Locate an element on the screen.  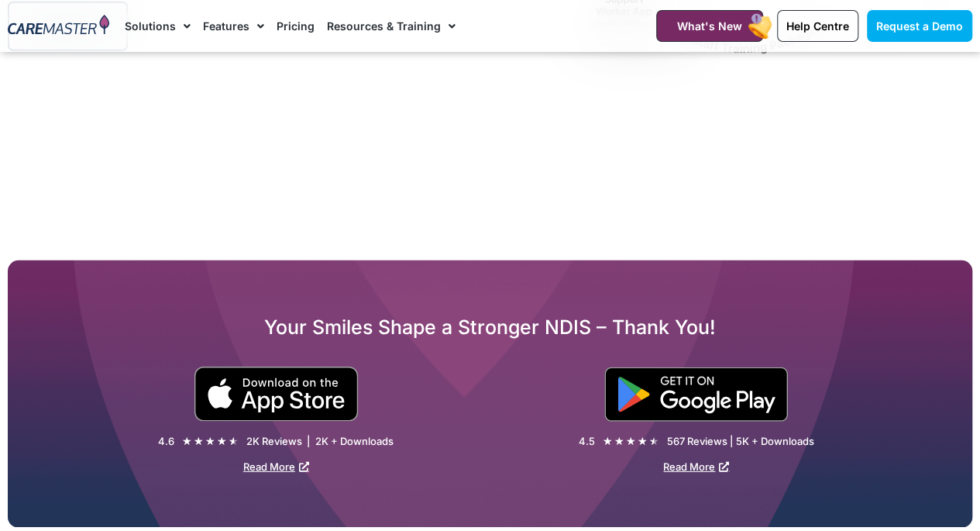
div: 567 Reviews | 5K + Downloads is located at coordinates (741, 440).